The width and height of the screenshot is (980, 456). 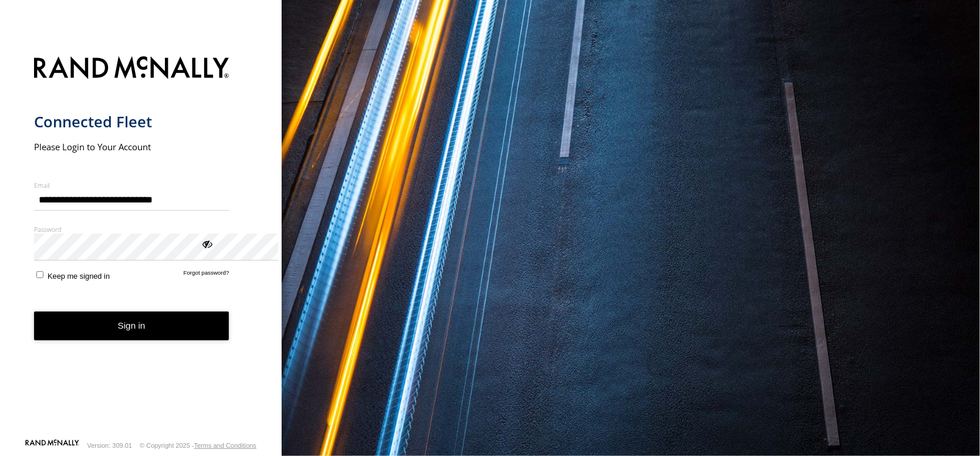 What do you see at coordinates (40, 275) in the screenshot?
I see `input: Keep me signed in` at bounding box center [40, 275].